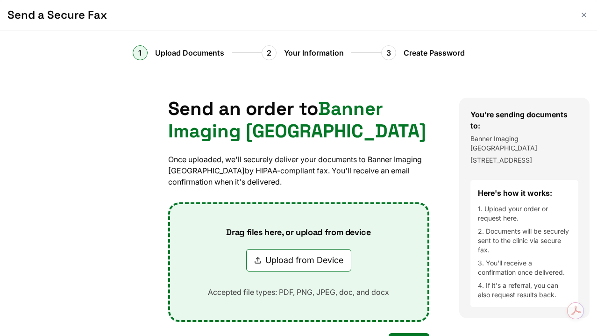  What do you see at coordinates (269, 53) in the screenshot?
I see `div: 2` at bounding box center [269, 53].